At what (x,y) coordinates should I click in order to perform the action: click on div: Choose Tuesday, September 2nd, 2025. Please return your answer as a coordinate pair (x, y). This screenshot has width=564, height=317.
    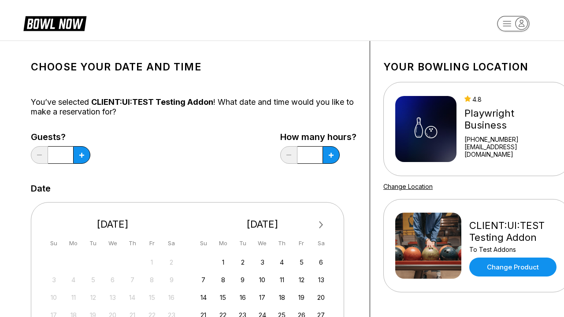
    Looking at the image, I should click on (242, 262).